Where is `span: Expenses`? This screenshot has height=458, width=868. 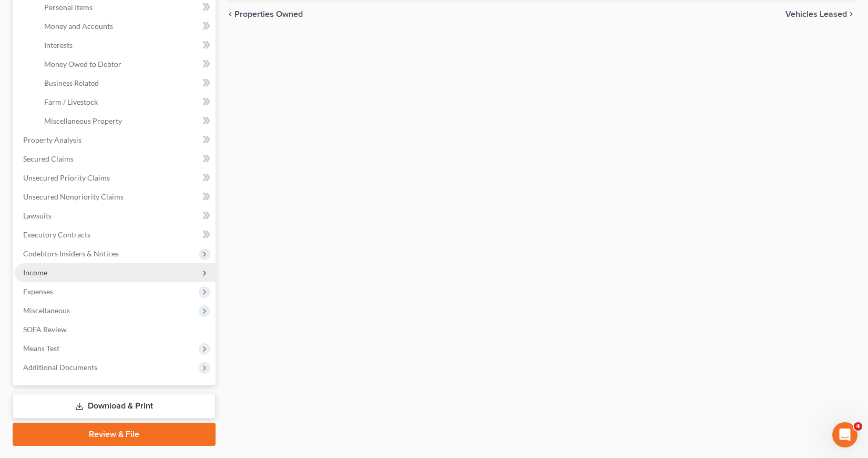
span: Expenses is located at coordinates (38, 291).